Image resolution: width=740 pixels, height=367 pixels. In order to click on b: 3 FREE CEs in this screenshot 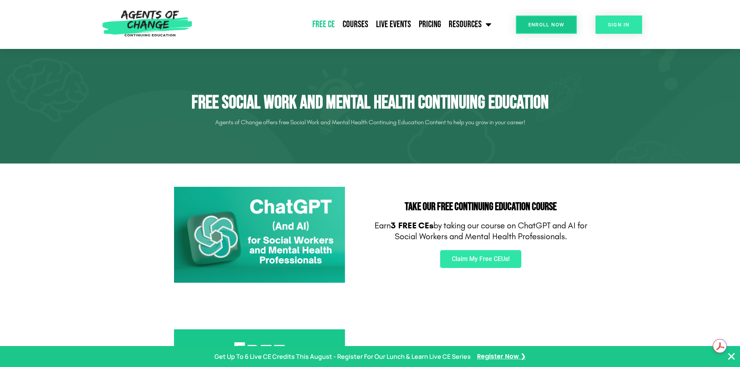, I will do `click(412, 226)`.